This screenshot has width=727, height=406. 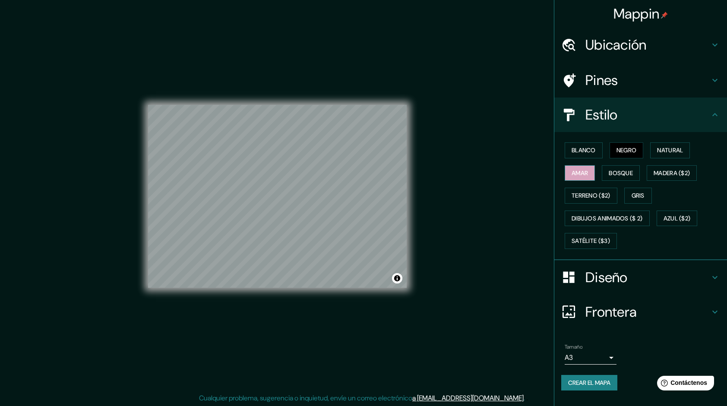 What do you see at coordinates (640, 80) in the screenshot?
I see `div: Pines` at bounding box center [640, 80].